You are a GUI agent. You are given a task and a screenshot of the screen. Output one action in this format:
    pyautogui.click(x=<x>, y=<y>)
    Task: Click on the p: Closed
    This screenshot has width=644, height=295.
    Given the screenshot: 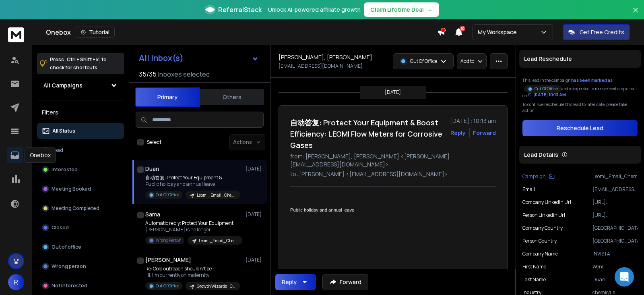 What is the action you would take?
    pyautogui.click(x=60, y=228)
    